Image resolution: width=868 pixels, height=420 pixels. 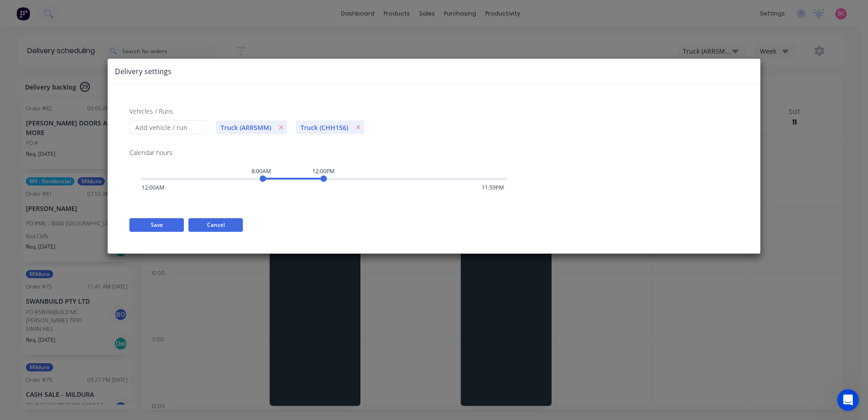 I want to click on label: Vehicles / Runs, so click(x=151, y=111).